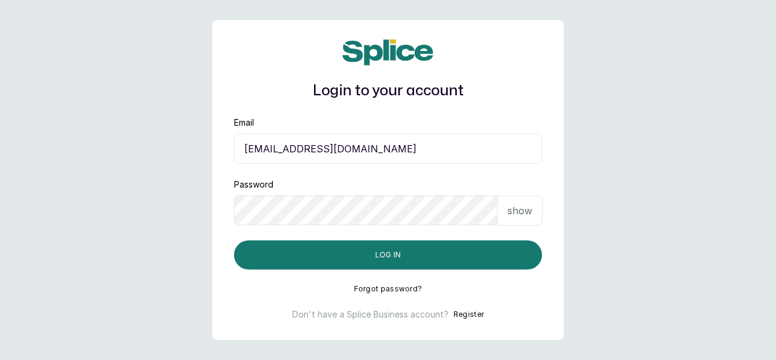 Image resolution: width=776 pixels, height=360 pixels. I want to click on label: Email, so click(244, 123).